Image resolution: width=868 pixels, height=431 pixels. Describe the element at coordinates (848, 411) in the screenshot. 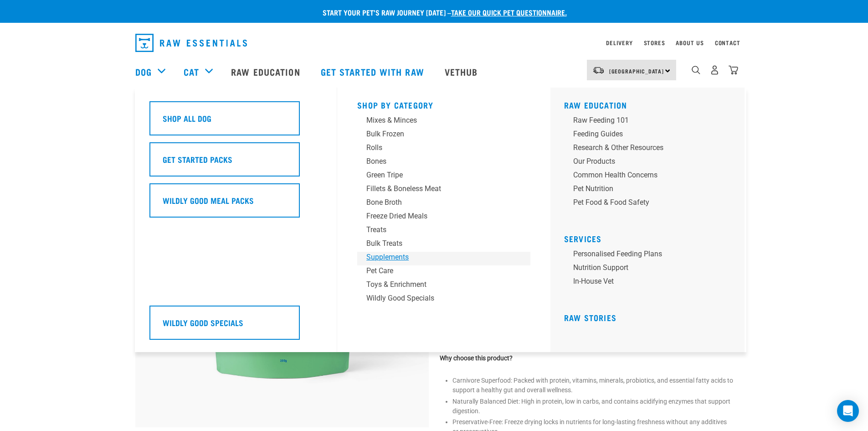

I see `div: Open Intercom Messenger` at that location.